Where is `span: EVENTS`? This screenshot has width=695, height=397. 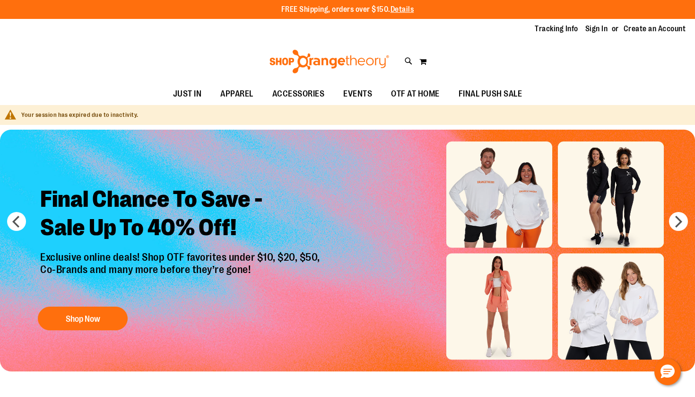
span: EVENTS is located at coordinates (357, 94).